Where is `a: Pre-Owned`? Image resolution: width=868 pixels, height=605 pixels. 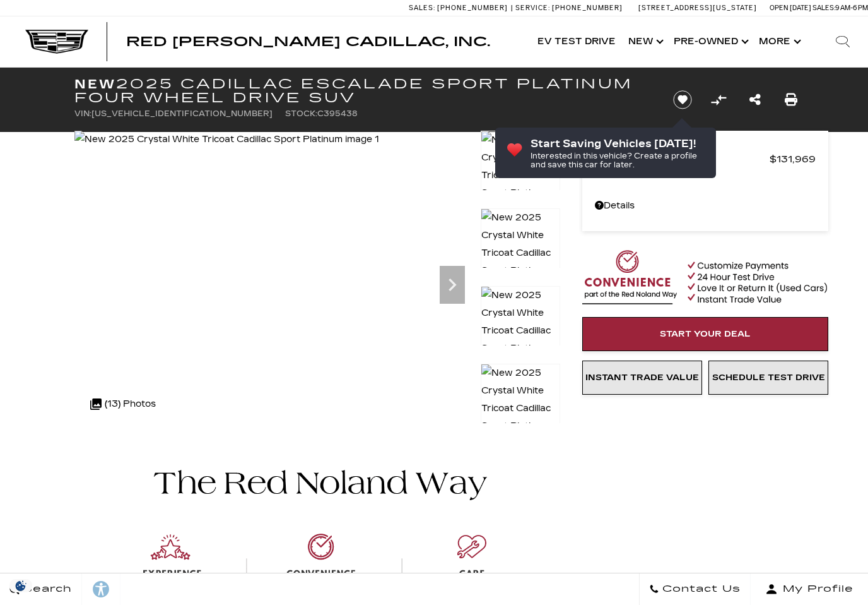 a: Pre-Owned is located at coordinates (710, 41).